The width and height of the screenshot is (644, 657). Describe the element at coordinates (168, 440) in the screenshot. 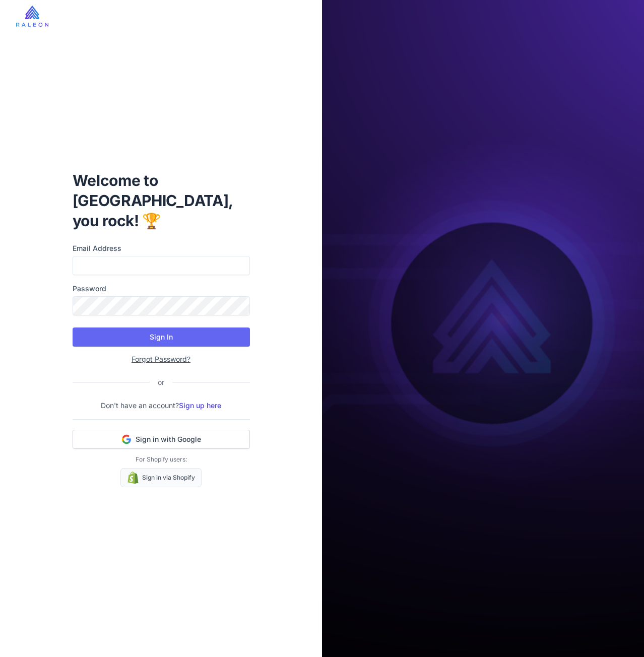

I see `span: Sign in with Google` at that location.